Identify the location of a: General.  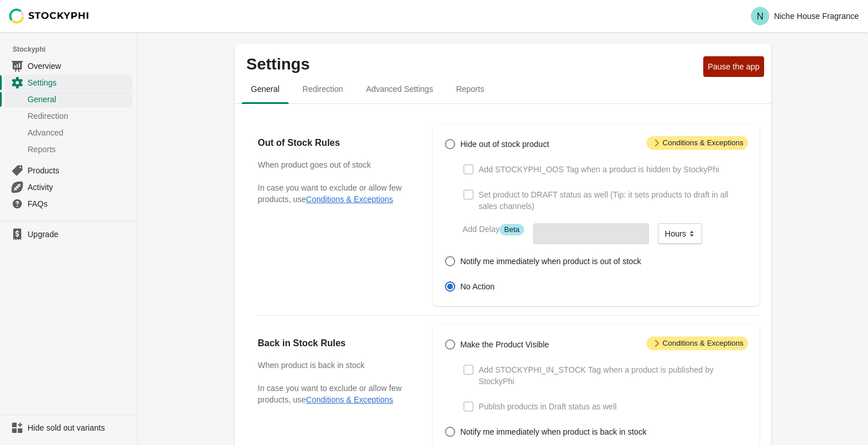
(68, 99).